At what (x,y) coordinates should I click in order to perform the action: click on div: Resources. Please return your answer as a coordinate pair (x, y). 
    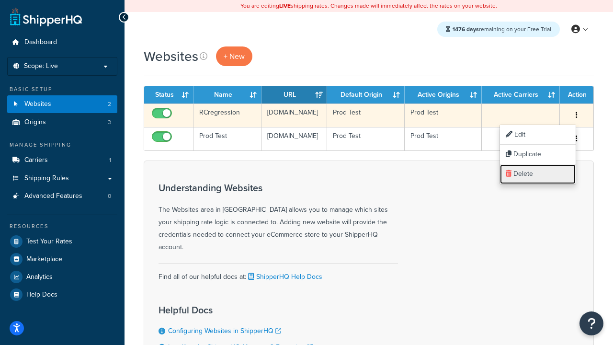
    Looking at the image, I should click on (62, 226).